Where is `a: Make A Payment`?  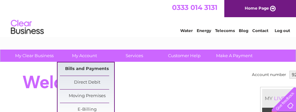 a: Make A Payment is located at coordinates (234, 55).